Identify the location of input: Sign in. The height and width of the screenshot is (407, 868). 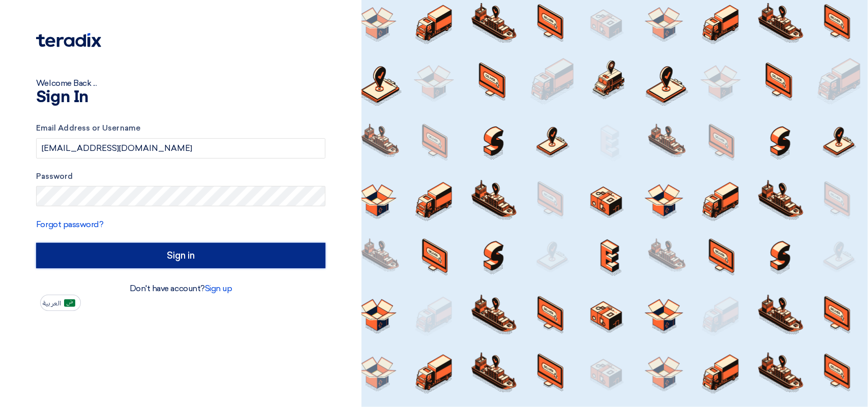
(181, 255).